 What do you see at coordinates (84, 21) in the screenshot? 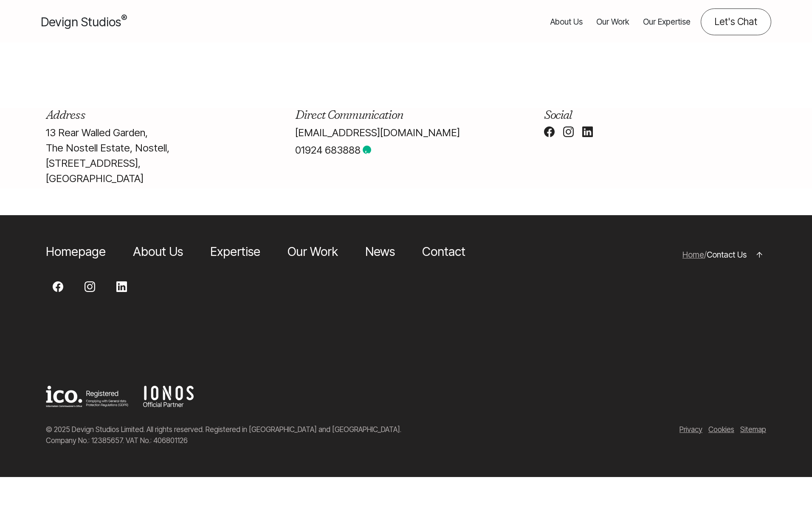
I see `a: Devign Studios® Homepage` at bounding box center [84, 21].